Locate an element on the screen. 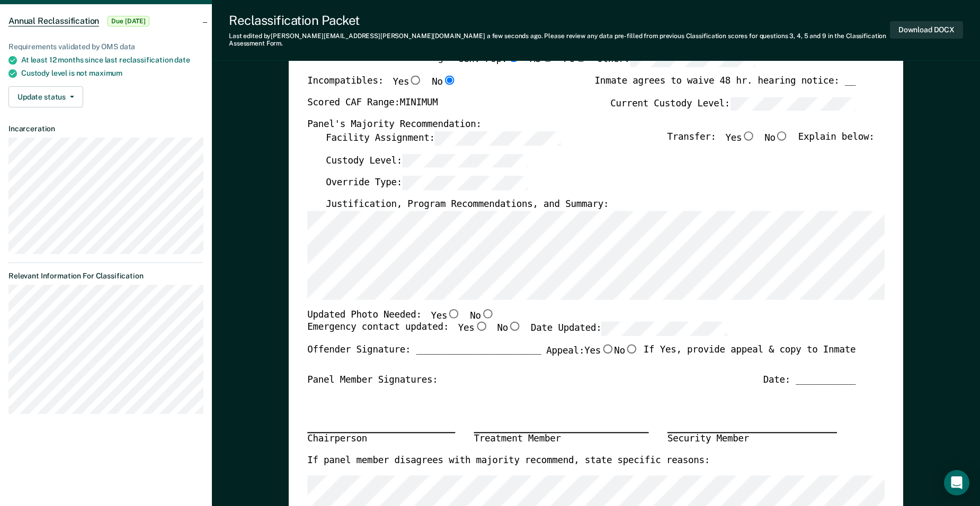 Image resolution: width=980 pixels, height=506 pixels. div: Treatment Member is located at coordinates (561, 439).